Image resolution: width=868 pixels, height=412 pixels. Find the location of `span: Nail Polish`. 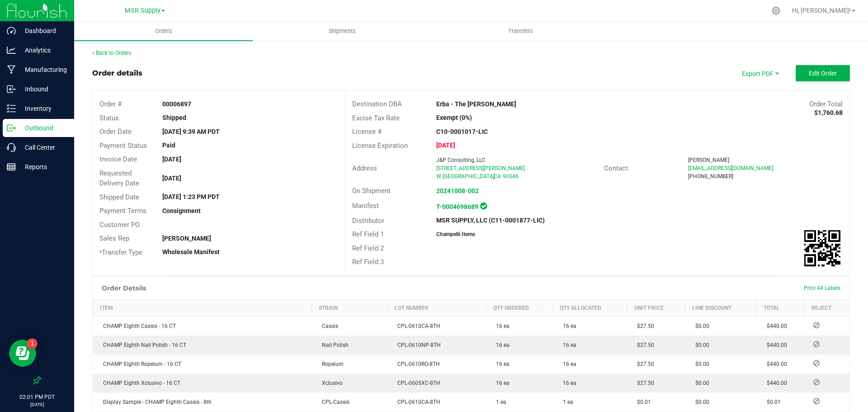

span: Nail Polish is located at coordinates (333, 345).